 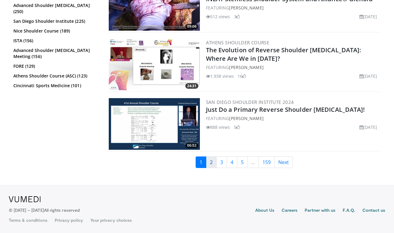 What do you see at coordinates (55, 21) in the screenshot?
I see `a: San Diego Shoulder Institute (225)` at bounding box center [55, 21].